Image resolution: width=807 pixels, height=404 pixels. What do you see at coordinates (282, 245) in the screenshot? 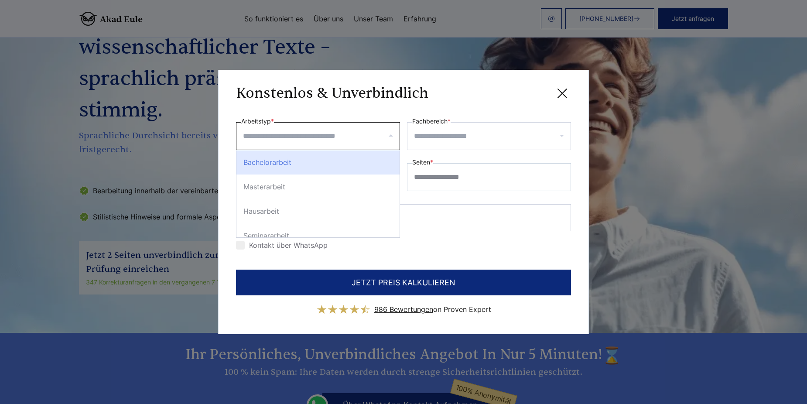
I see `label: Kontakt über WhatsApp` at bounding box center [282, 245].